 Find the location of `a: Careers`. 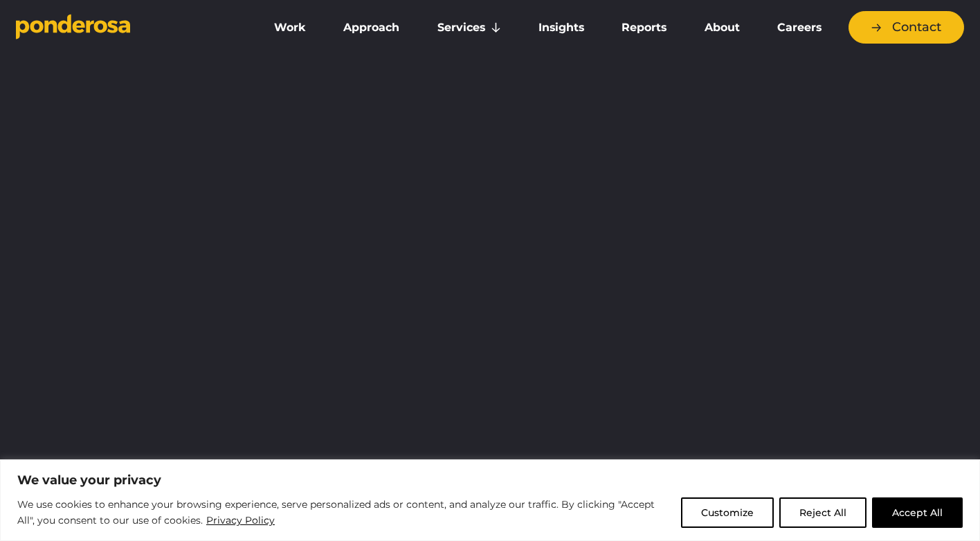

a: Careers is located at coordinates (799, 28).